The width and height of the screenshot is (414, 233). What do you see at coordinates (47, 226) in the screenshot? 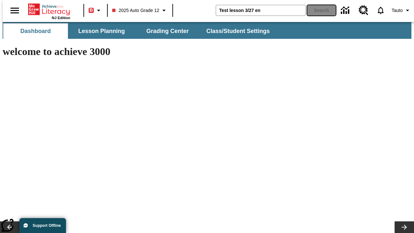
I see `span: Support Offline` at bounding box center [47, 226].